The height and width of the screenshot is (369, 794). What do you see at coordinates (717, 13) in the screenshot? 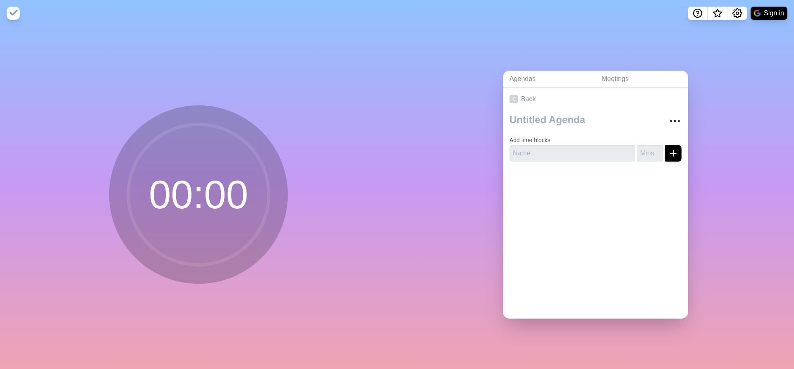
I see `button: What’s new` at bounding box center [717, 13].